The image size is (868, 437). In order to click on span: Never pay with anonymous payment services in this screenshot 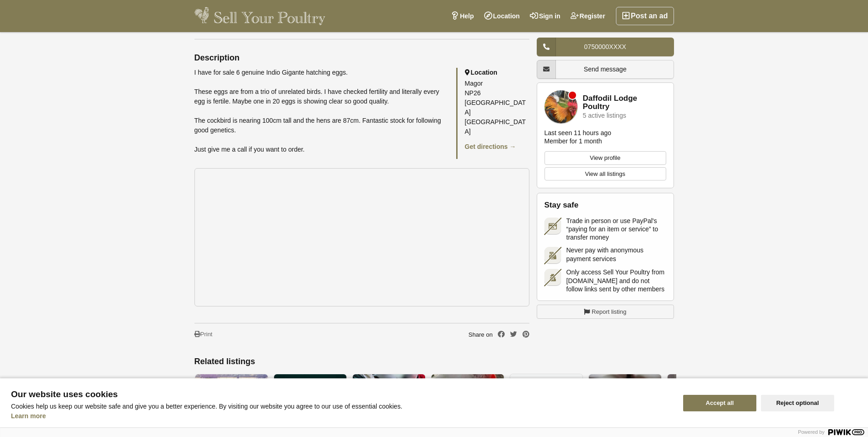, I will do `click(617, 254)`.